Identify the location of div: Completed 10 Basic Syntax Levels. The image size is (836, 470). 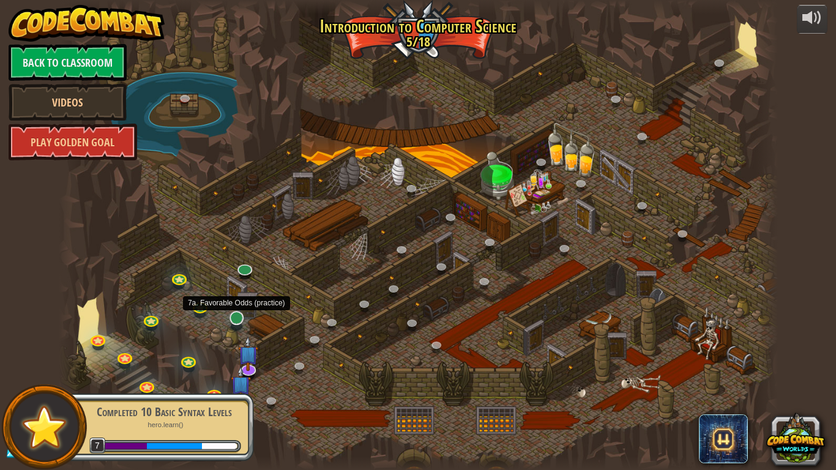
(164, 412).